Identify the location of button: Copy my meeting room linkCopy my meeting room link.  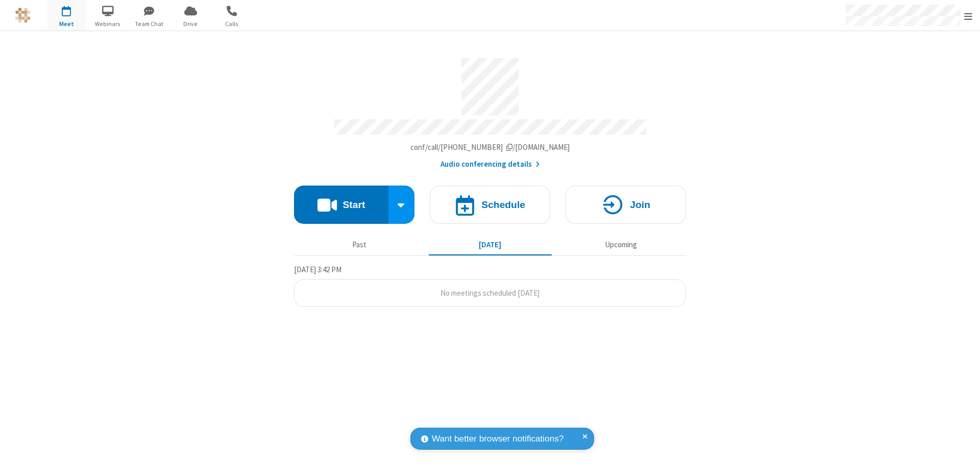
(490, 147).